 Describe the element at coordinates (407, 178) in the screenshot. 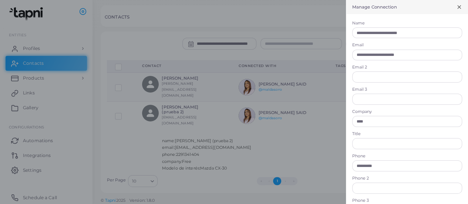

I see `label: Phone 2` at that location.